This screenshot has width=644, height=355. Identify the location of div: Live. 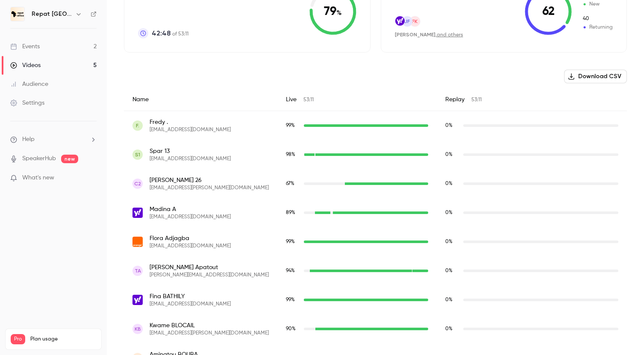
(357, 99).